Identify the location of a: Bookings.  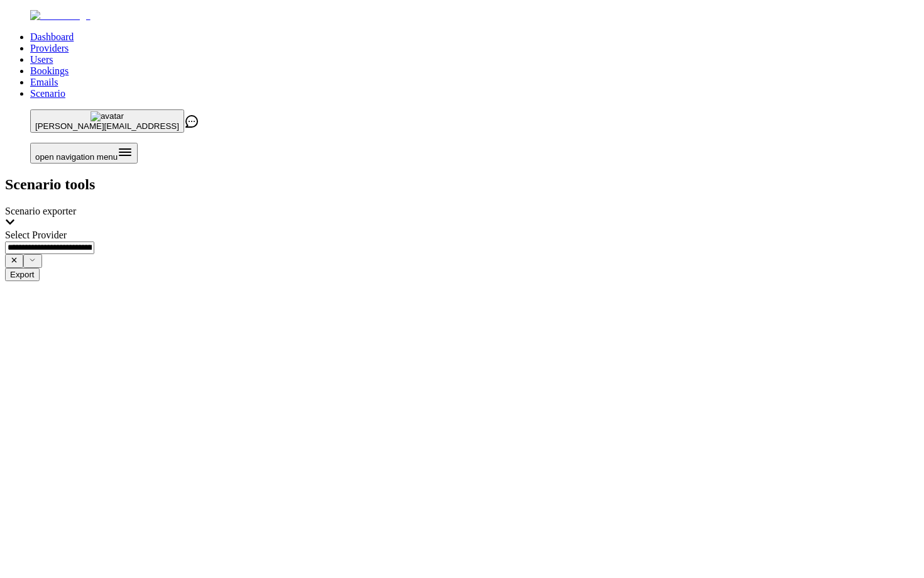
(49, 70).